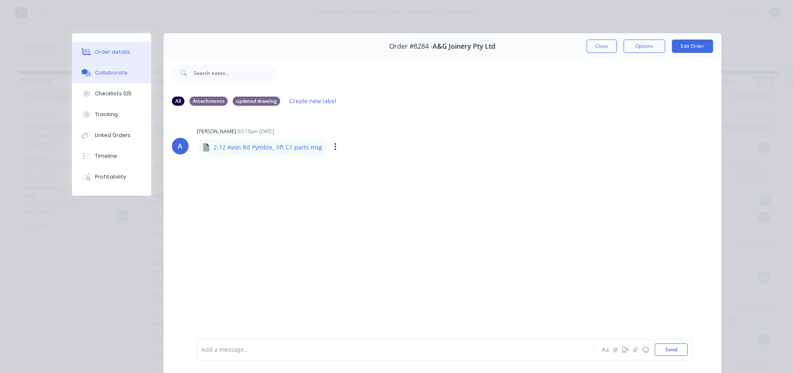 The width and height of the screenshot is (793, 373). Describe the element at coordinates (692, 46) in the screenshot. I see `button: Edit Order` at that location.